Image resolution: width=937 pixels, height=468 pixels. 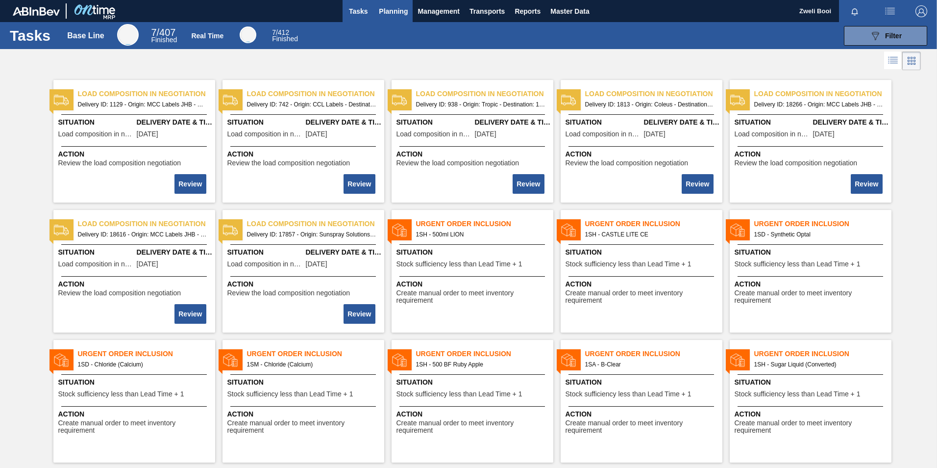 What do you see at coordinates (358, 11) in the screenshot?
I see `span: Tasks` at bounding box center [358, 11].